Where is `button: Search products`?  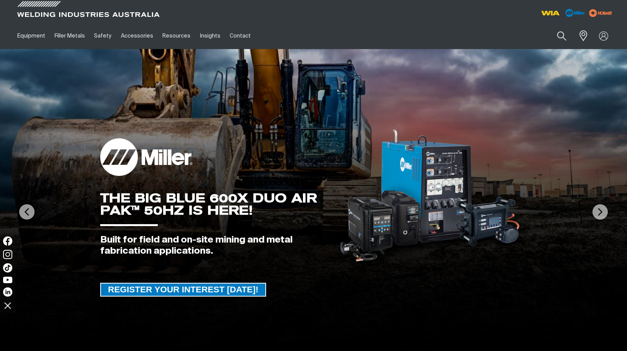
button: Search products is located at coordinates (561, 36).